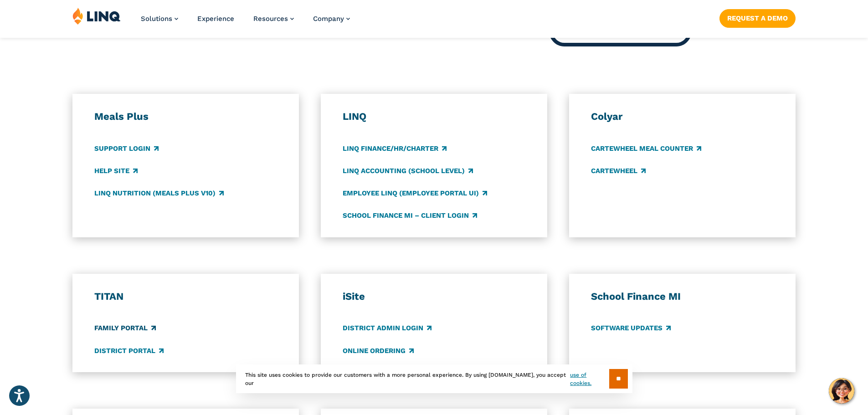 The width and height of the screenshot is (868, 415). I want to click on a: LINQ Accounting (school level), so click(407, 171).